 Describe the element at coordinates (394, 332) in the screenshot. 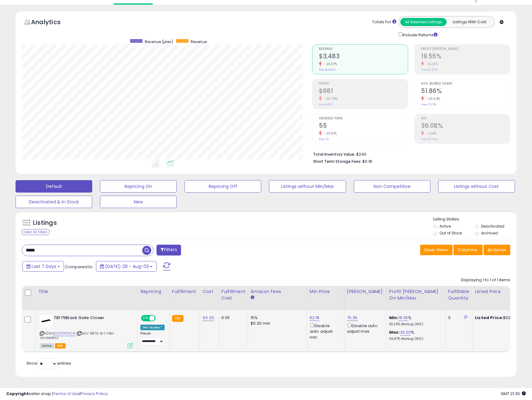

I see `b: Max:` at that location.